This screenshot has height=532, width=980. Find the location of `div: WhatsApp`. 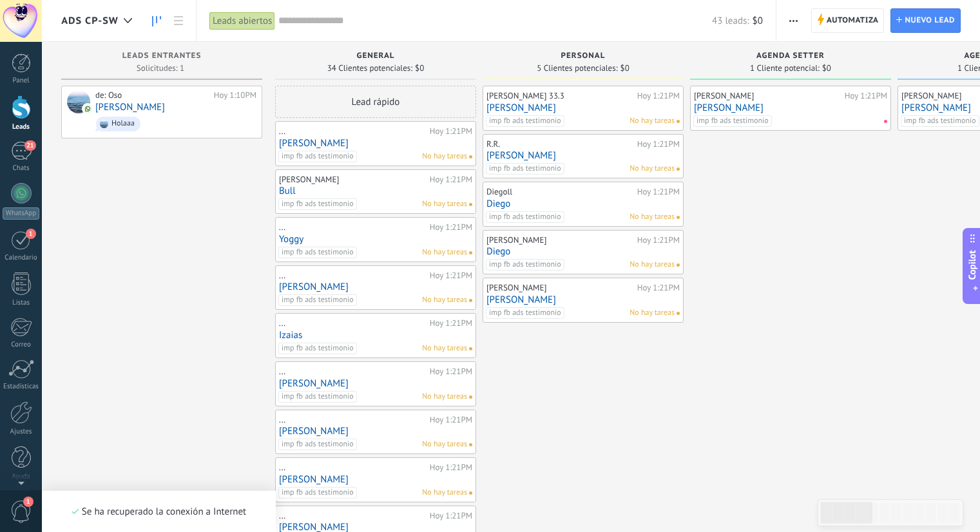

div: WhatsApp is located at coordinates (21, 213).